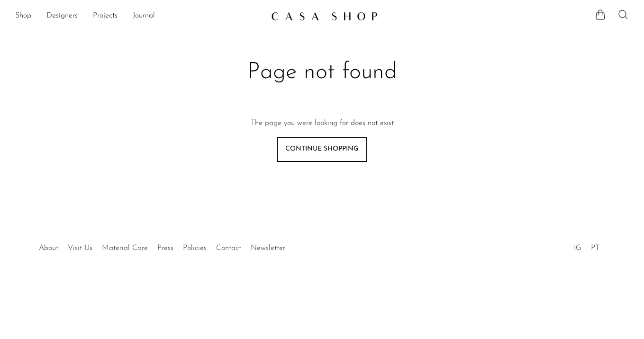  Describe the element at coordinates (80, 248) in the screenshot. I see `a: Visit Us` at that location.